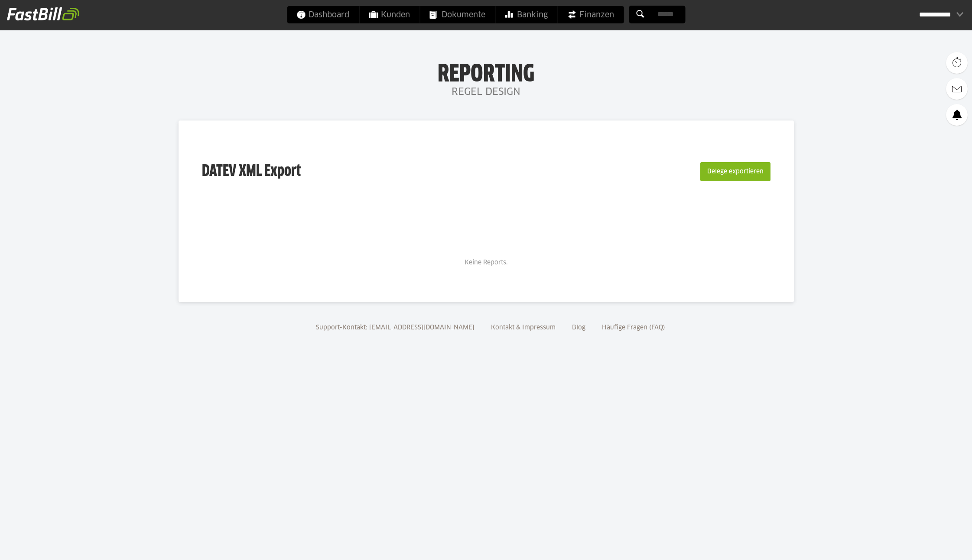  Describe the element at coordinates (389, 15) in the screenshot. I see `a: Kunden` at that location.